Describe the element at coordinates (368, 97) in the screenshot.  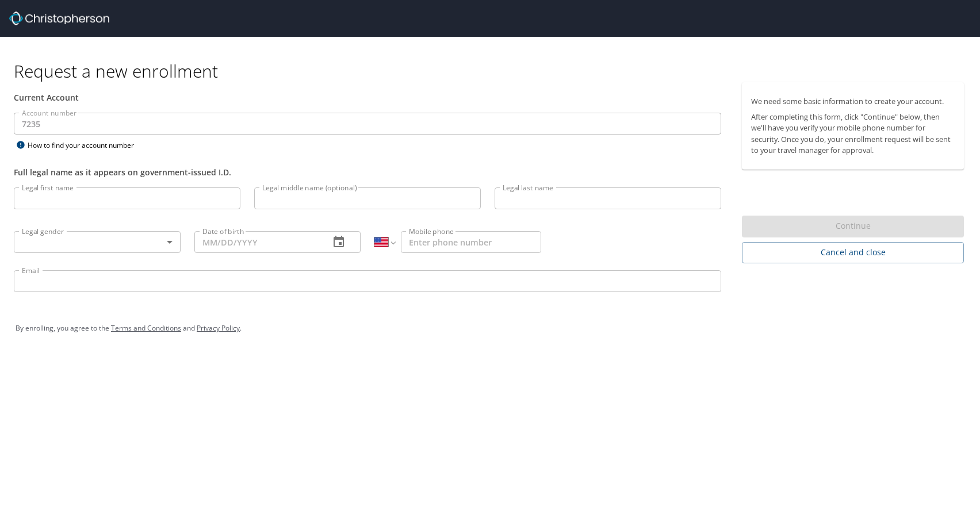
I see `div: Current Account` at that location.